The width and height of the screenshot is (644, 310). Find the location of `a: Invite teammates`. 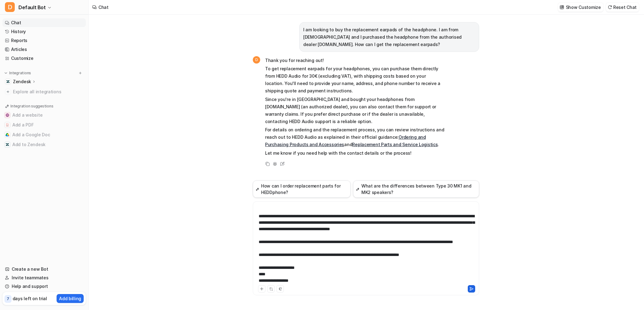

a: Invite teammates is located at coordinates (44, 278).